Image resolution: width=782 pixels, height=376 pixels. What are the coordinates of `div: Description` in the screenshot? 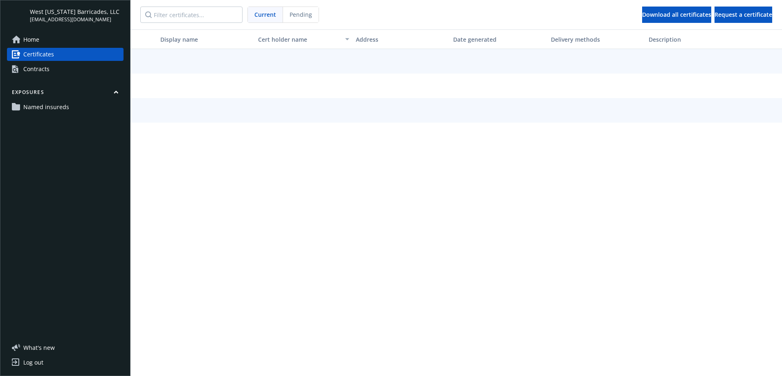 It's located at (694, 39).